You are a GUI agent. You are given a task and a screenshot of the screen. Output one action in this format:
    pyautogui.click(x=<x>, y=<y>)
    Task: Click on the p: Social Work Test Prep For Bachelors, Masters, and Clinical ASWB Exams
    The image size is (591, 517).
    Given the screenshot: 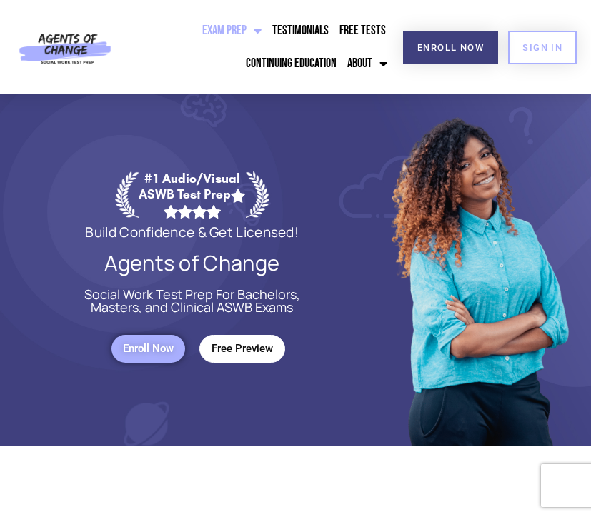 What is the action you would take?
    pyautogui.click(x=192, y=301)
    